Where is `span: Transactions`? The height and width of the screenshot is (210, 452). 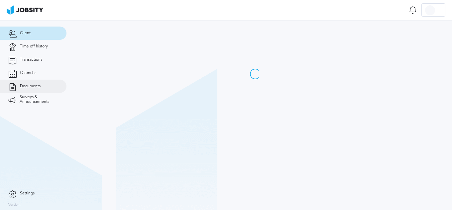 span: Transactions is located at coordinates (31, 60).